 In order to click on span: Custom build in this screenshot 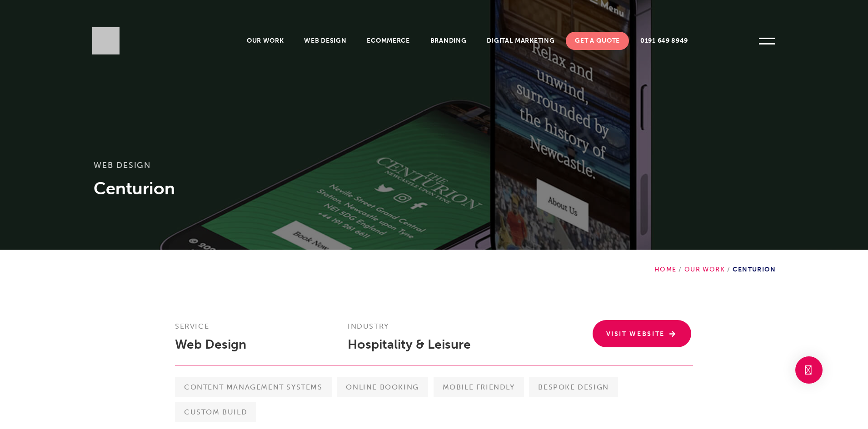, I will do `click(215, 412)`.